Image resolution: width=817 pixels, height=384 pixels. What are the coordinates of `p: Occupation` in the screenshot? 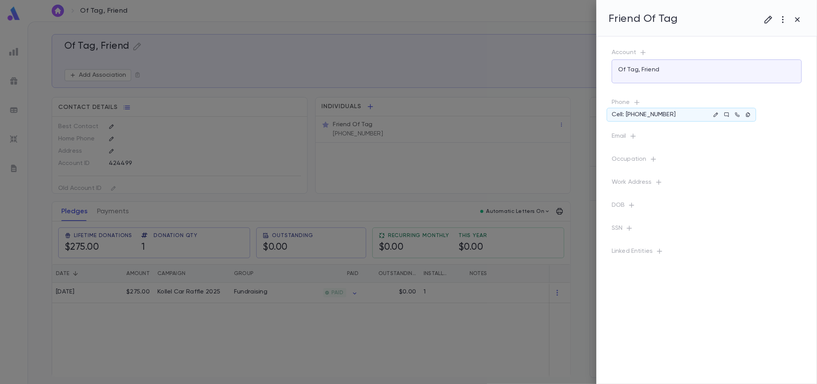 It's located at (707, 161).